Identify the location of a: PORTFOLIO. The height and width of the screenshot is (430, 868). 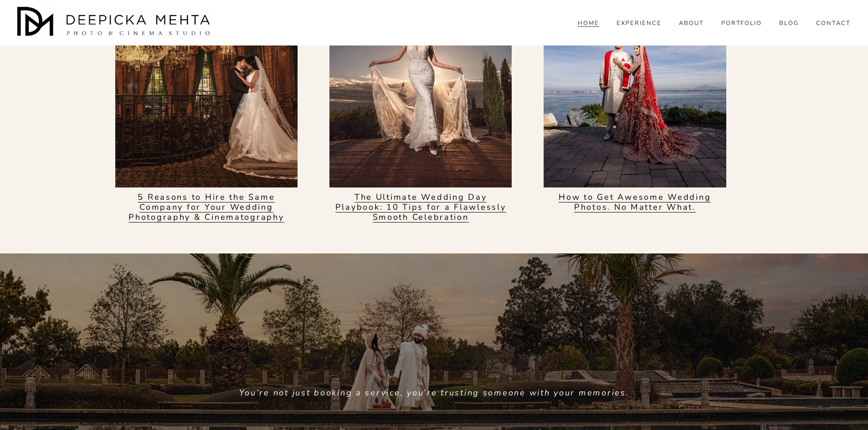
(742, 23).